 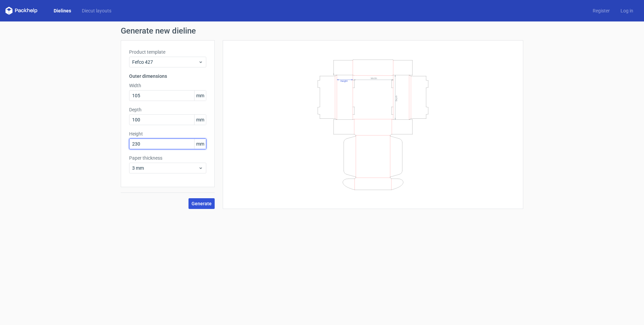 I want to click on label: Width, so click(x=168, y=86).